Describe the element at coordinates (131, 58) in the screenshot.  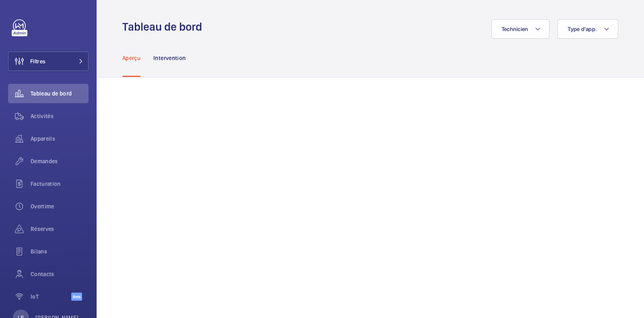
I see `p: Aperçu` at that location.